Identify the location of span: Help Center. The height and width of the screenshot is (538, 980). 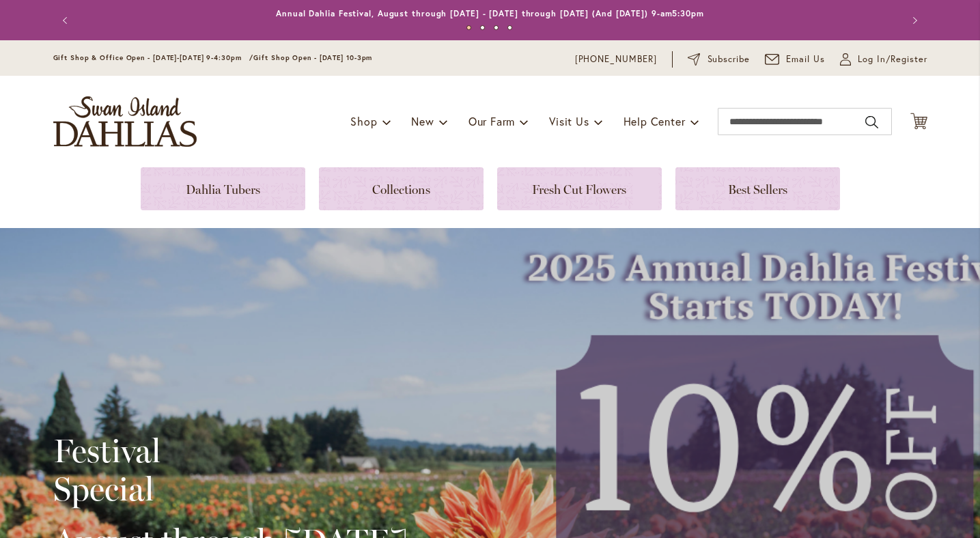
(654, 121).